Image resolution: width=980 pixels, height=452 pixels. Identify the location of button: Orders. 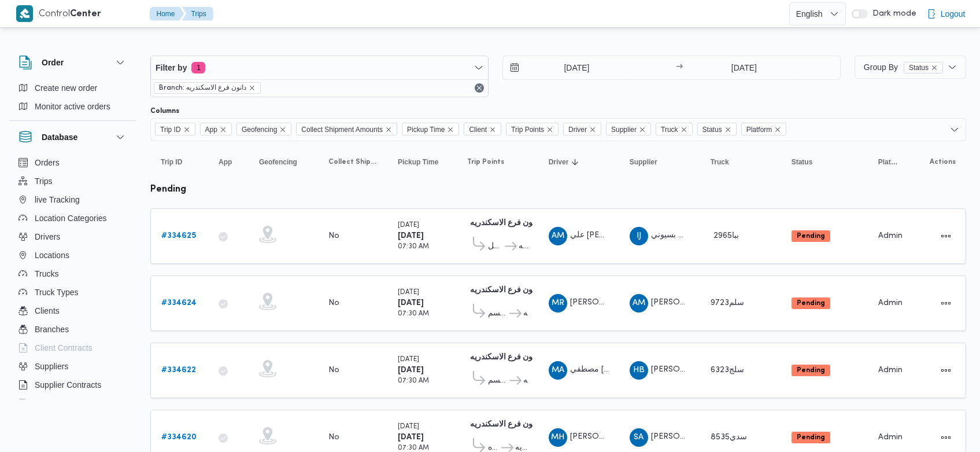
(73, 163).